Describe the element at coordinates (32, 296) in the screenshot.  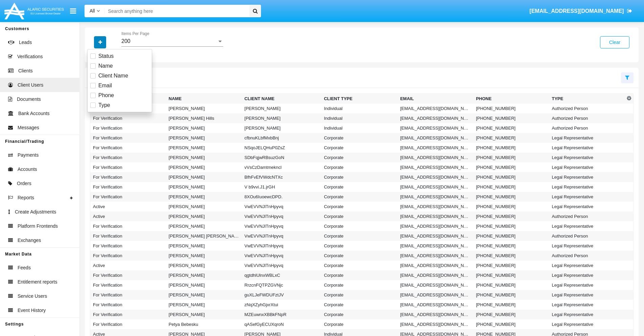
I see `span: Service Users` at that location.